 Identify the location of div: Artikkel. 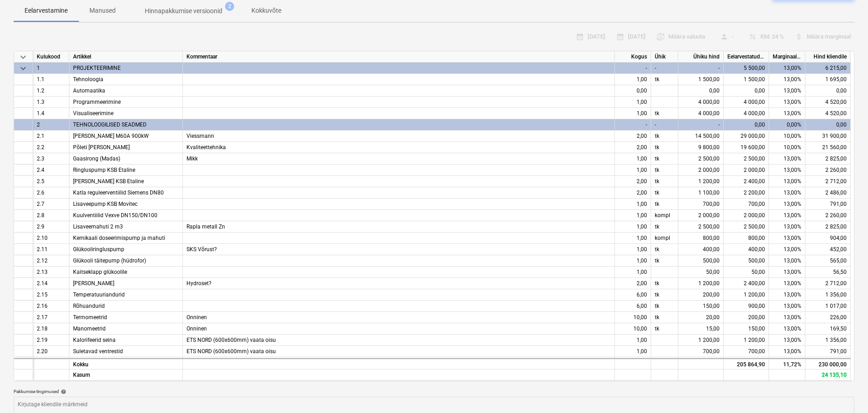
(126, 57).